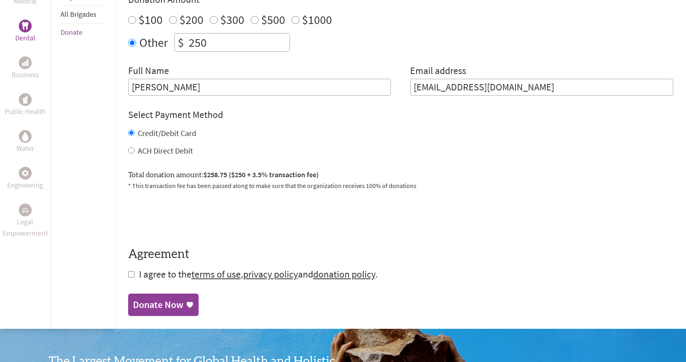 This screenshot has width=686, height=362. What do you see at coordinates (438, 72) in the screenshot?
I see `label: Email address` at bounding box center [438, 72].